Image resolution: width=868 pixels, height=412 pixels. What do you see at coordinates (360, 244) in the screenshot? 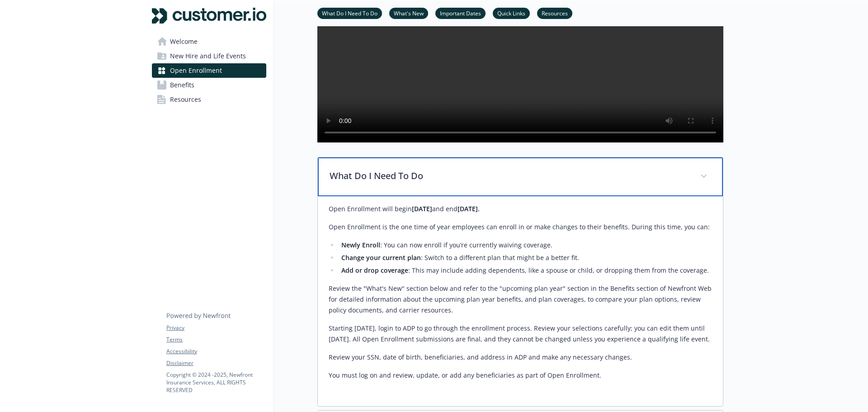
I see `strong: Newly Enroll` at bounding box center [360, 244].